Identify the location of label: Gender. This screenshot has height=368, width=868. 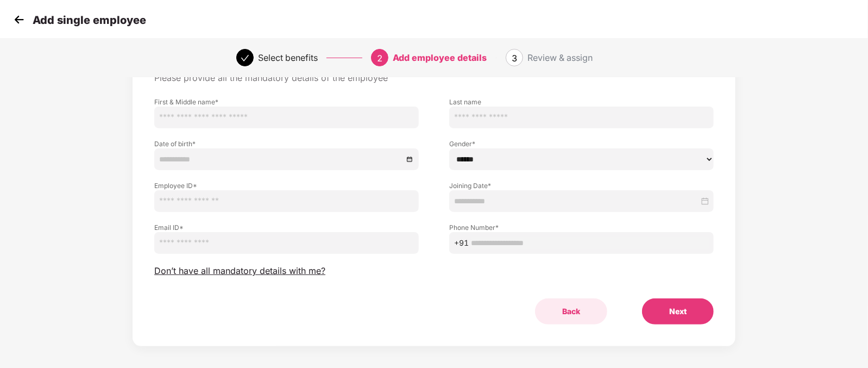
(581, 143).